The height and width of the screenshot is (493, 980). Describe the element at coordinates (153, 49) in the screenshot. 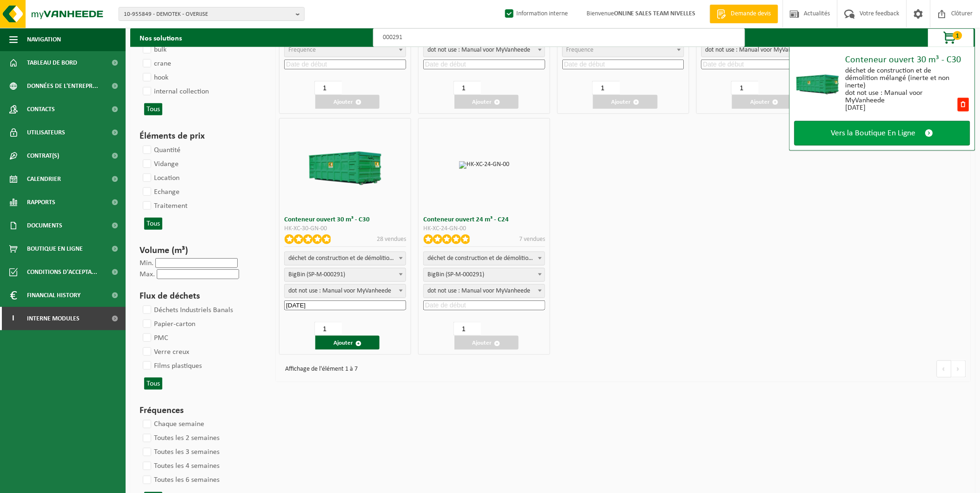

I see `label: bulk` at that location.